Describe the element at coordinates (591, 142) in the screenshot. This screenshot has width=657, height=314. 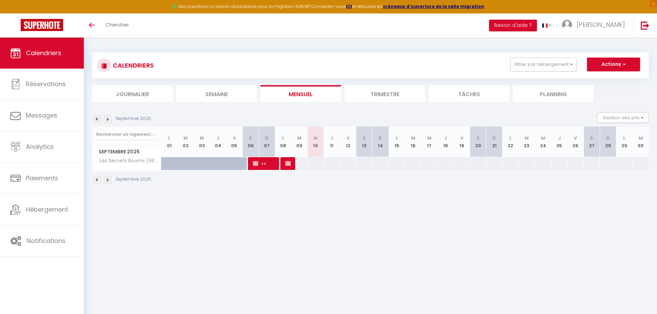
I see `th: 27` at that location.